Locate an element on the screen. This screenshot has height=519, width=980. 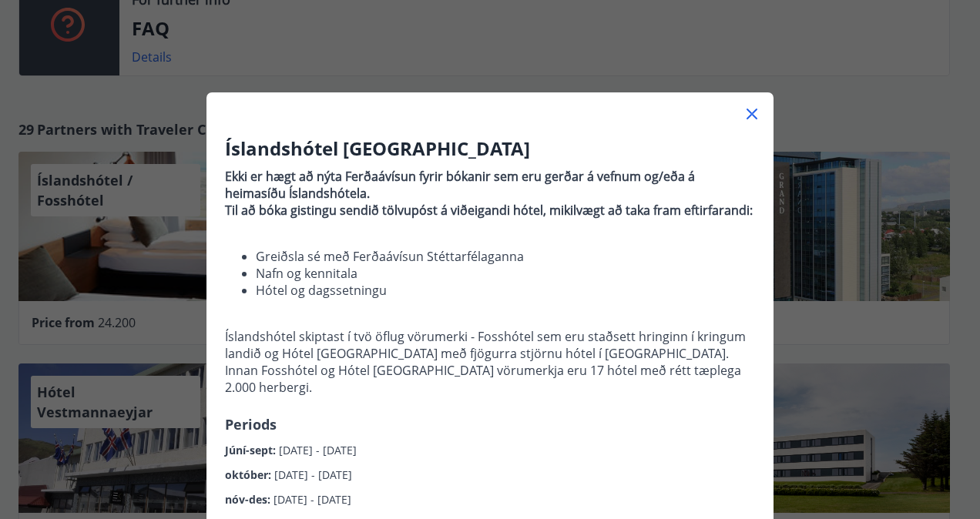
li: Nafn og kennitala is located at coordinates (505, 274).